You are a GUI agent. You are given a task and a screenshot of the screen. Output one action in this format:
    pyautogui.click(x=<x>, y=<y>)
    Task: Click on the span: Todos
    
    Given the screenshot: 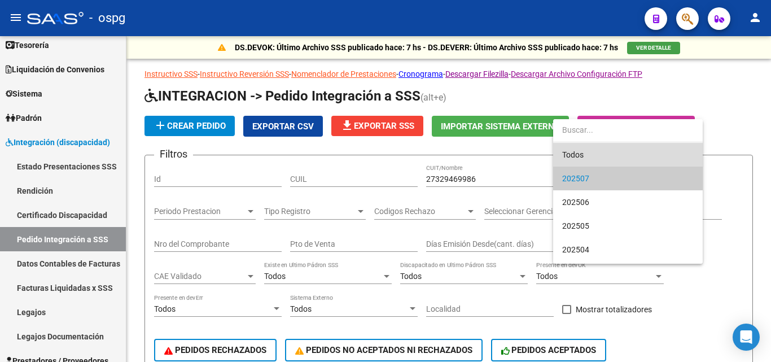 What is the action you would take?
    pyautogui.click(x=628, y=155)
    